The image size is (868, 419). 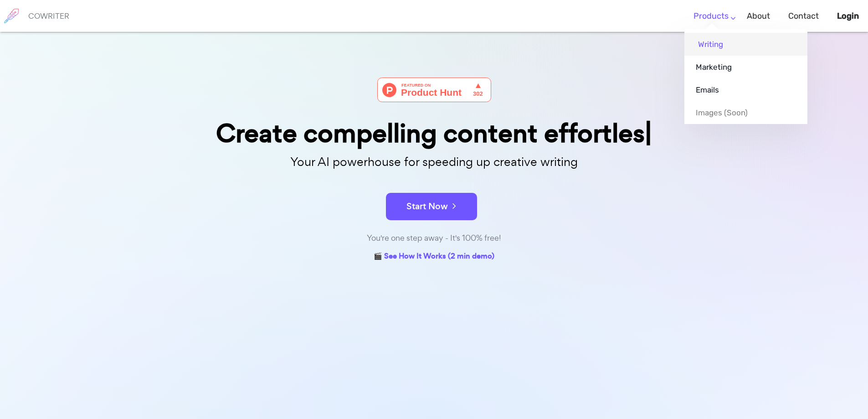 What do you see at coordinates (803, 16) in the screenshot?
I see `a: Contact` at bounding box center [803, 16].